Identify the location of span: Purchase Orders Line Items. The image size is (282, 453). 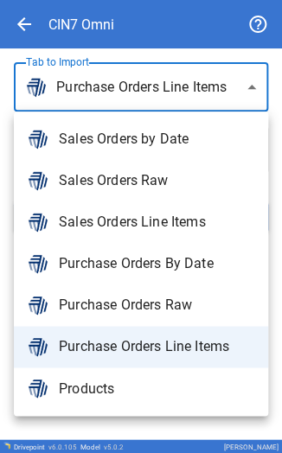
(156, 346).